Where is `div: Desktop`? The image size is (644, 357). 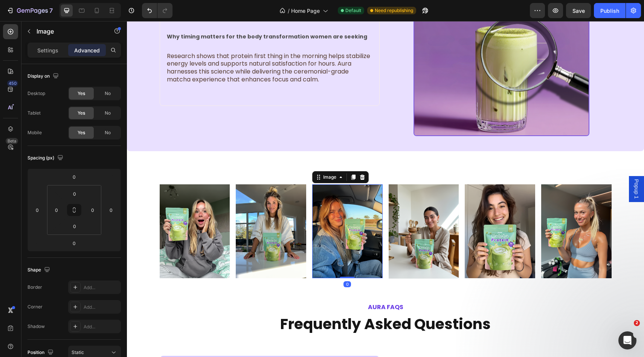
div: Desktop is located at coordinates (37, 93).